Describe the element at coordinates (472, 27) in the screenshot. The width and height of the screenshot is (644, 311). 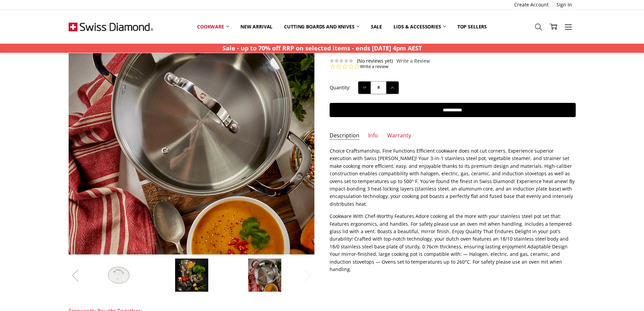
I see `a: Top Sellers` at that location.